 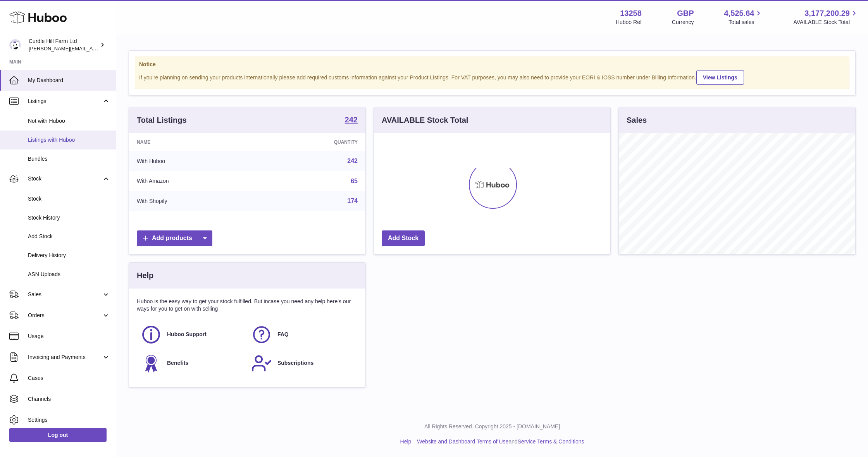 What do you see at coordinates (551, 442) in the screenshot?
I see `a: Service Terms & Conditions` at bounding box center [551, 442].